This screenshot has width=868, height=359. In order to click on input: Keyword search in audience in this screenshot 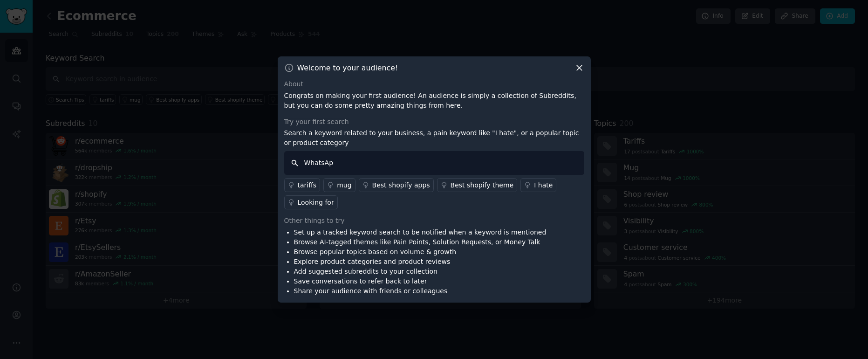, I will do `click(434, 162)`.